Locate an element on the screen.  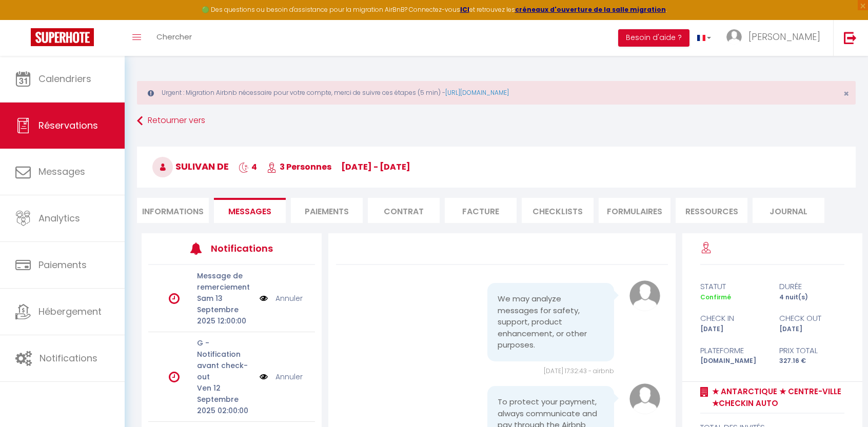
p: Ven 12 Septembre 2025 02:00:00 is located at coordinates (224, 400).